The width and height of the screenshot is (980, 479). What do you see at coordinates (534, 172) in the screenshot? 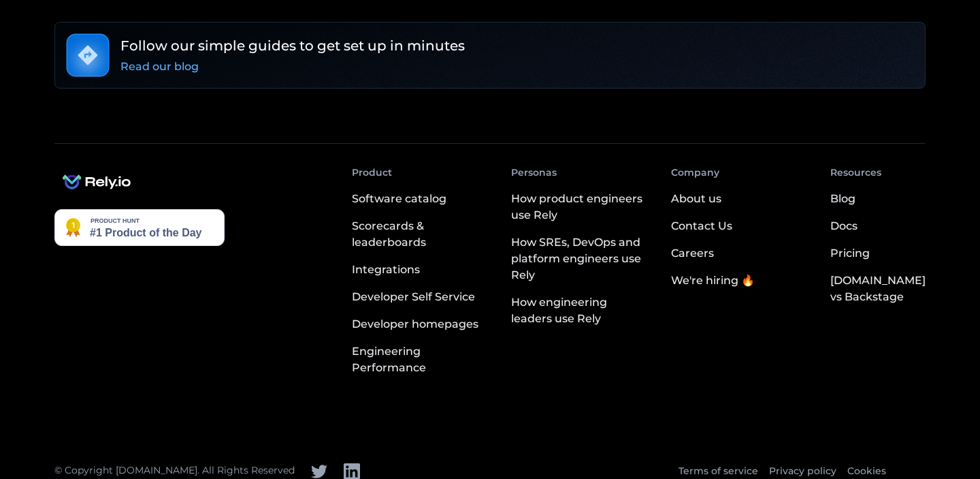
I see `div: Personas` at bounding box center [534, 172].